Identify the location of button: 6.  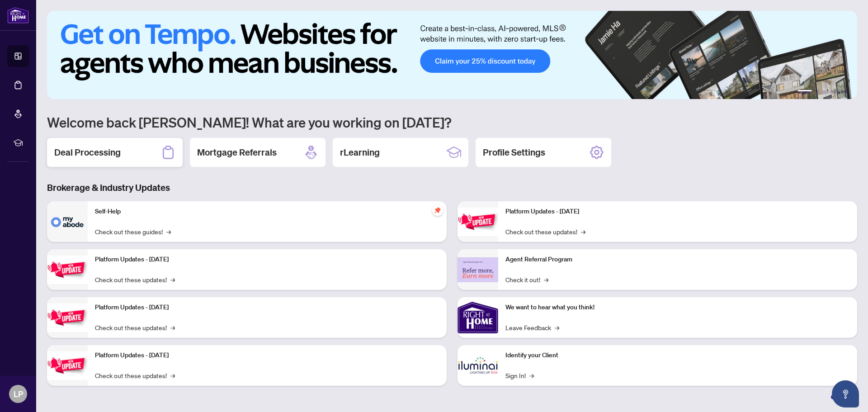
(847, 92).